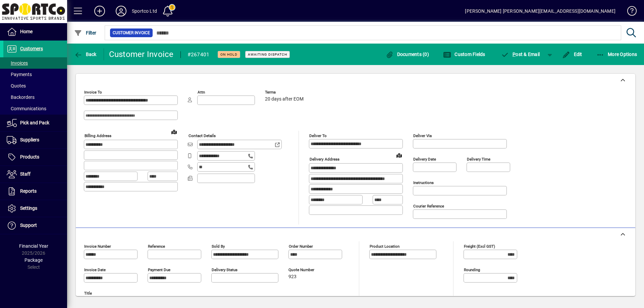  Describe the element at coordinates (425, 159) in the screenshot. I see `mat-label: Delivery date` at that location.